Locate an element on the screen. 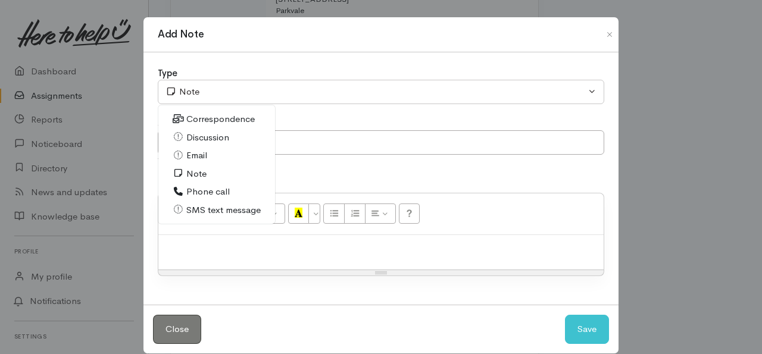  label: Type is located at coordinates (167, 73).